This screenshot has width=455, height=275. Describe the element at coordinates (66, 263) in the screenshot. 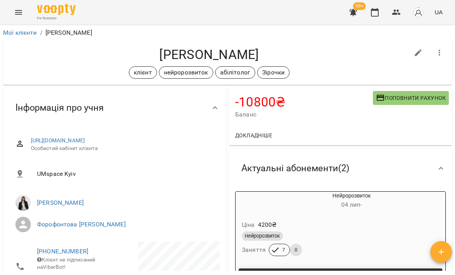

I see `span: Клієнт не підписаний на ViberBot!` at that location.